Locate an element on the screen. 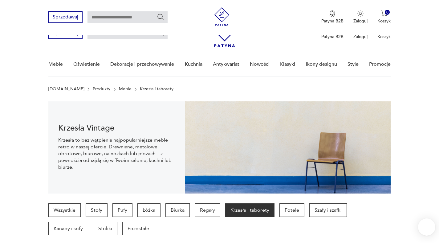 The width and height of the screenshot is (439, 243). p: Stoły is located at coordinates (96, 211).